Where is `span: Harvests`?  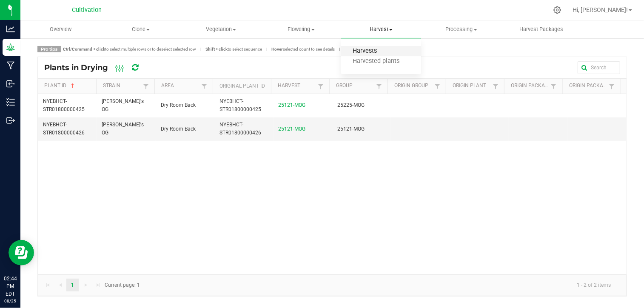
span: Harvests is located at coordinates (364, 51).